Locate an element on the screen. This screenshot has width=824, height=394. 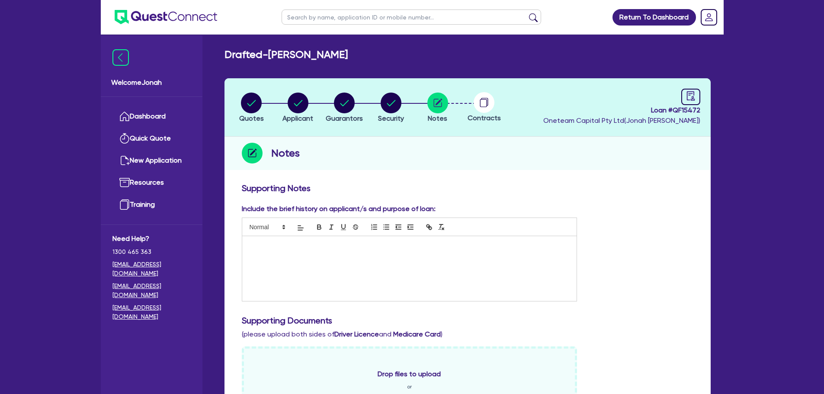
a: Dashboard is located at coordinates (151, 116).